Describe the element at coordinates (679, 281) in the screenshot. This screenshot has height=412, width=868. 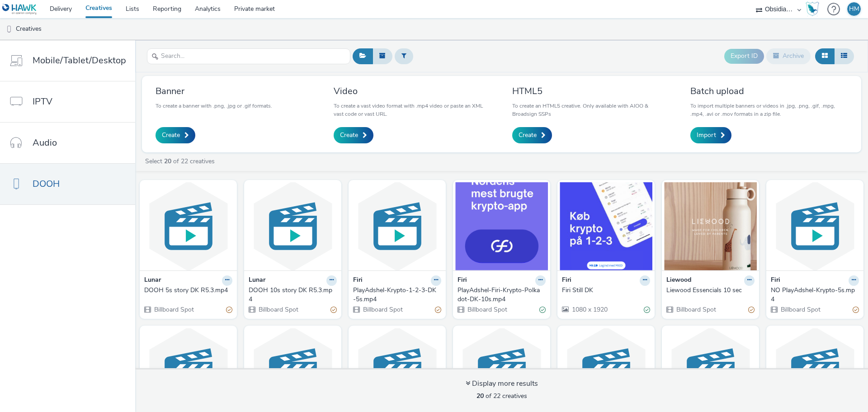
I see `strong: Liewood` at that location.